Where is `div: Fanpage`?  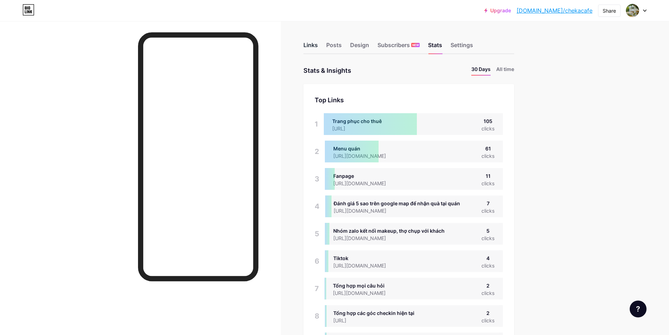
div: Fanpage is located at coordinates (365, 176).